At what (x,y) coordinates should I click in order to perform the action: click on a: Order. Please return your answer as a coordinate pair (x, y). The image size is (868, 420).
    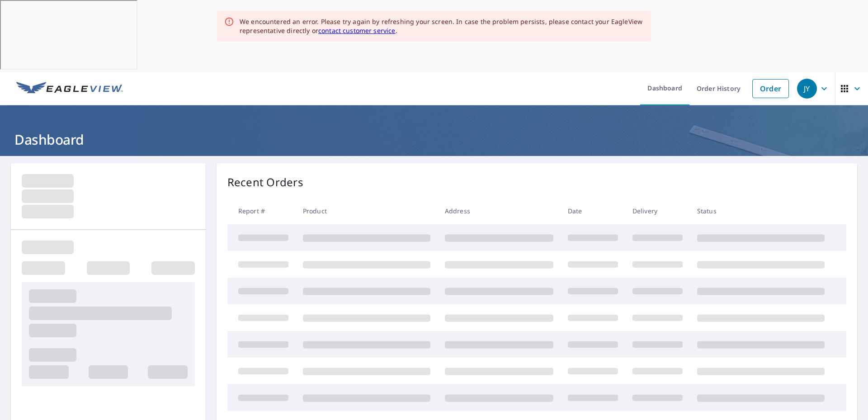
    Looking at the image, I should click on (770, 89).